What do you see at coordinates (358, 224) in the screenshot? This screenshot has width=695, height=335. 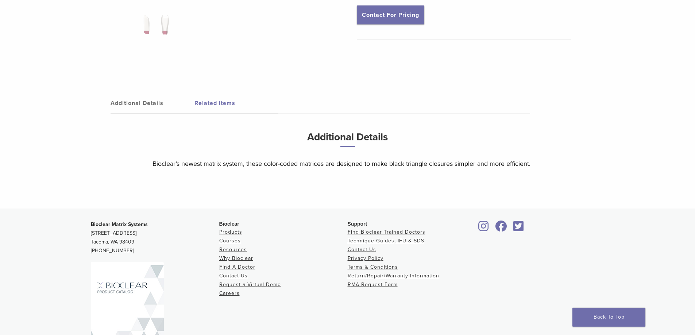 I see `span: Support` at bounding box center [358, 224].